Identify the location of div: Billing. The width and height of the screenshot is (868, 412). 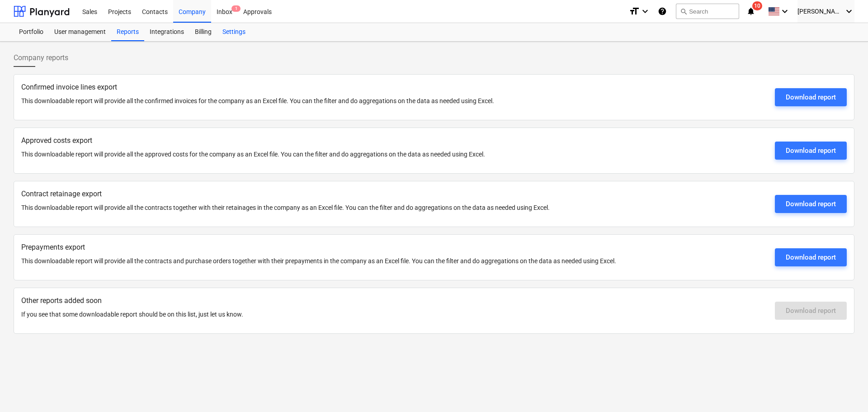
(203, 32).